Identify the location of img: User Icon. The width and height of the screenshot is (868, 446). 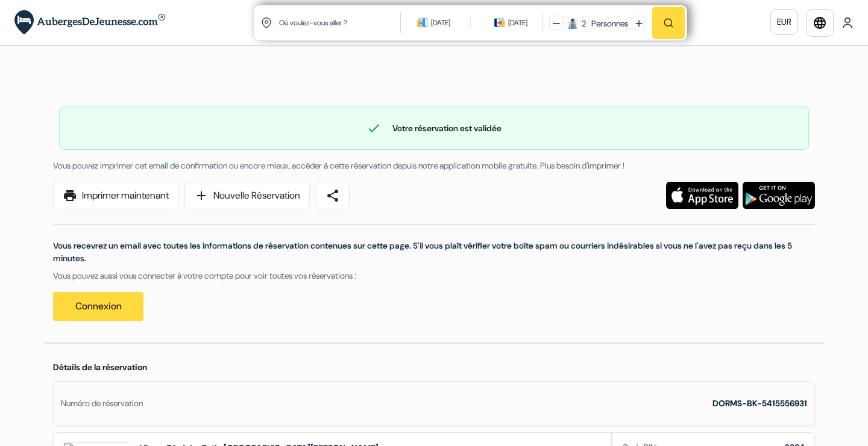
(847, 23).